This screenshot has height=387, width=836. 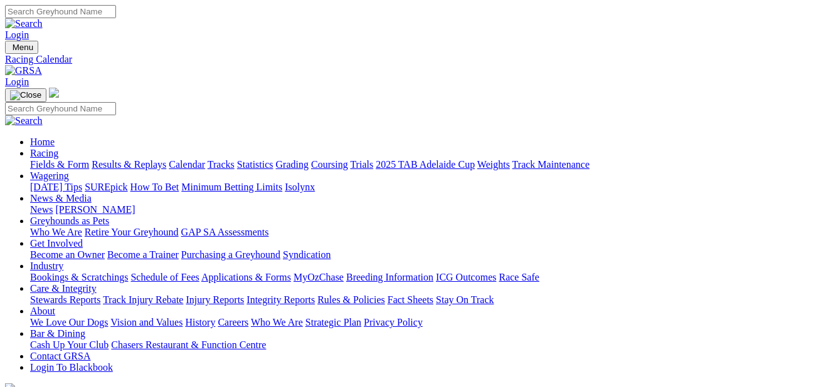 I want to click on a: Cash Up Your Club, so click(x=69, y=345).